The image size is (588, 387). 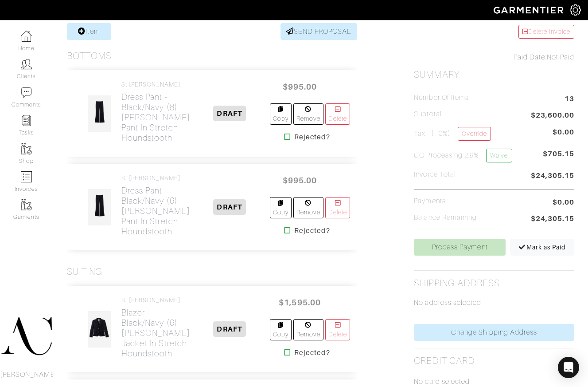 What do you see at coordinates (494, 302) in the screenshot?
I see `p: No address selected` at bounding box center [494, 302].